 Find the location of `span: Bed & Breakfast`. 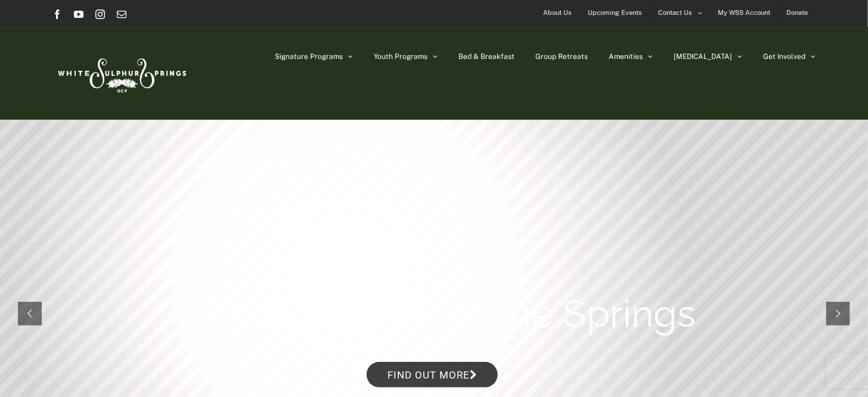

span: Bed & Breakfast is located at coordinates (486, 56).